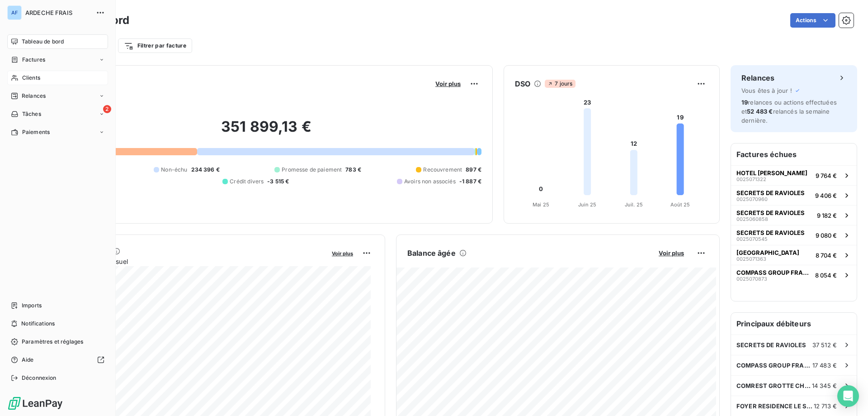  What do you see at coordinates (246, 181) in the screenshot?
I see `span: Crédit divers` at bounding box center [246, 181].